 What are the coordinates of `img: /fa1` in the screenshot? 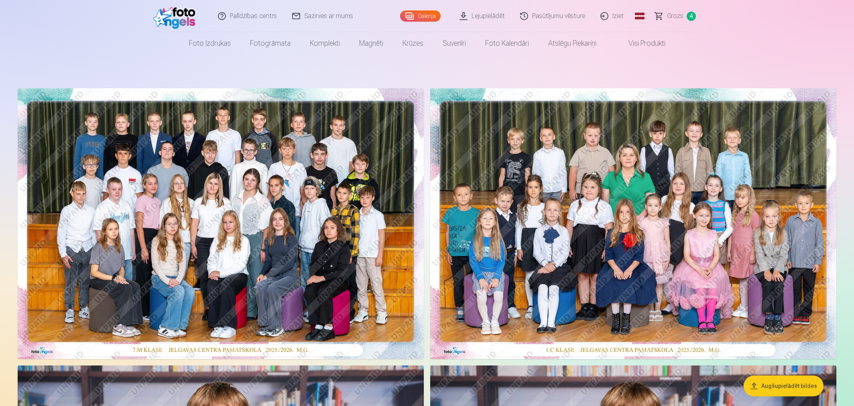 It's located at (176, 16).